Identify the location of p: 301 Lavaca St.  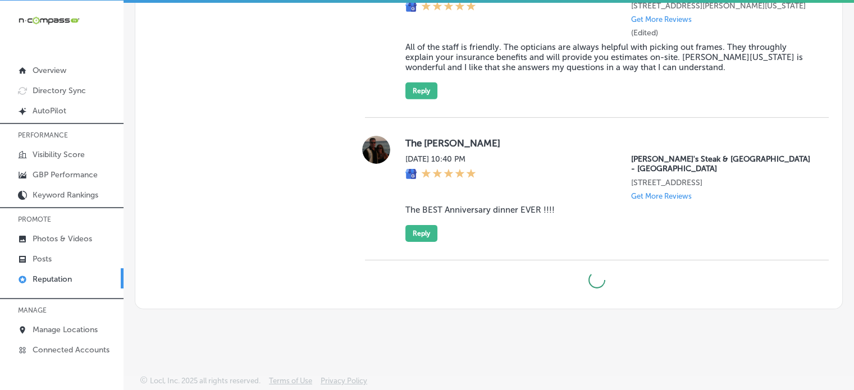
(721, 183).